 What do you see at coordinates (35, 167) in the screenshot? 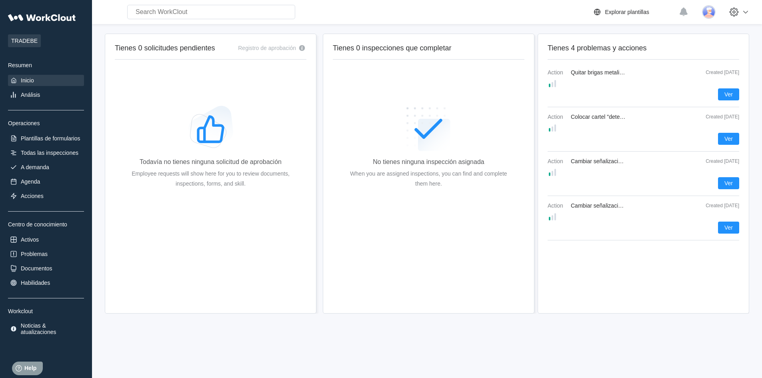
I see `div: A demanda` at bounding box center [35, 167].